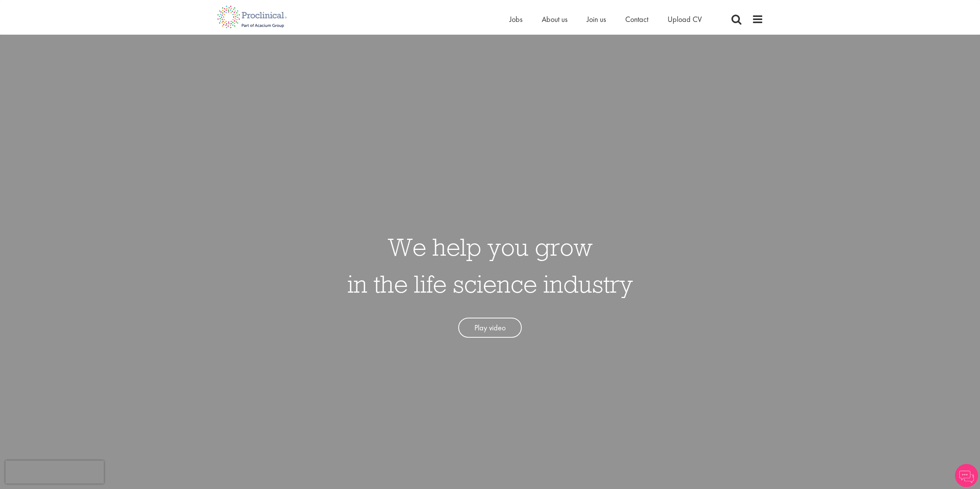 This screenshot has width=980, height=489. I want to click on span: Contact, so click(637, 19).